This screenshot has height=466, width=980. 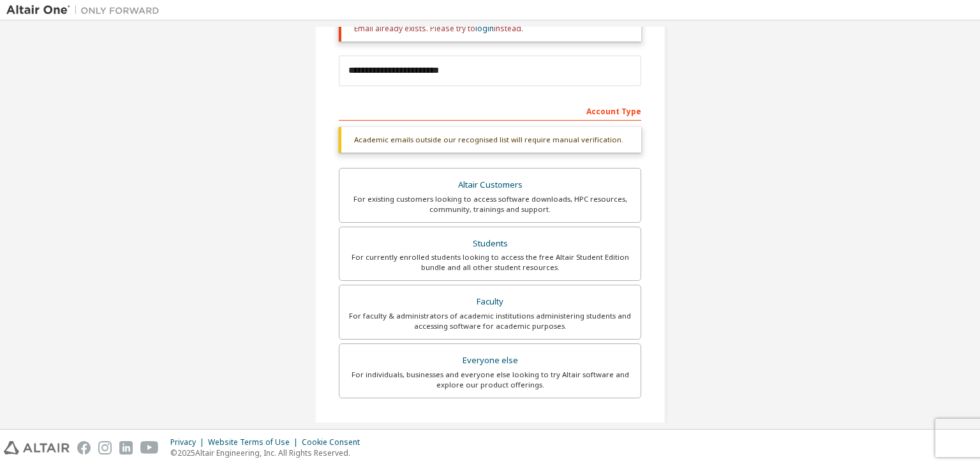 I want to click on div: Everyone else, so click(x=490, y=360).